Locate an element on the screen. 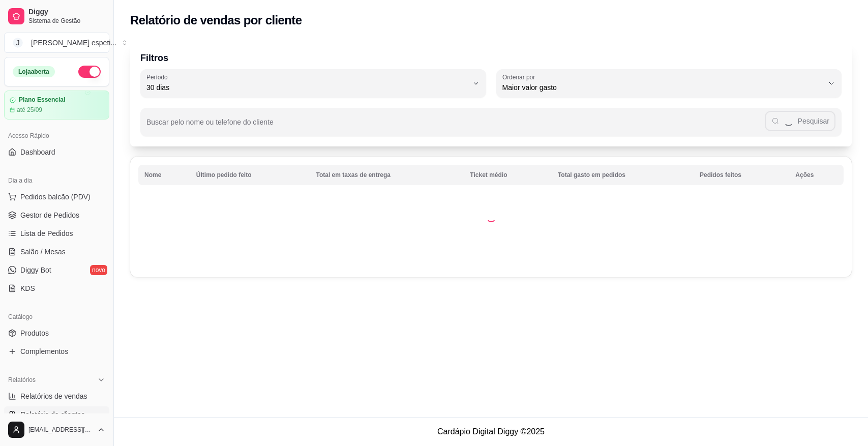 The height and width of the screenshot is (446, 868). a: Relatórios de vendas is located at coordinates (57, 396).